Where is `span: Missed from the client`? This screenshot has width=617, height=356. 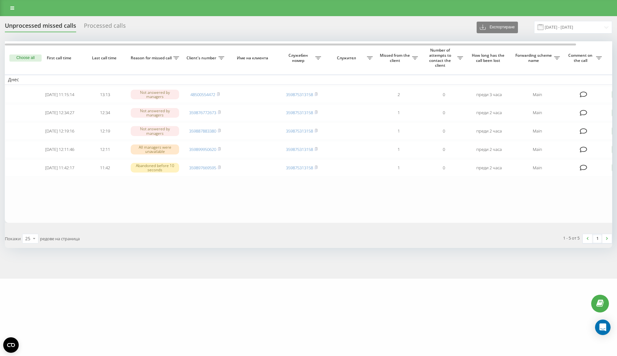
span: Missed from the client is located at coordinates (396, 58).